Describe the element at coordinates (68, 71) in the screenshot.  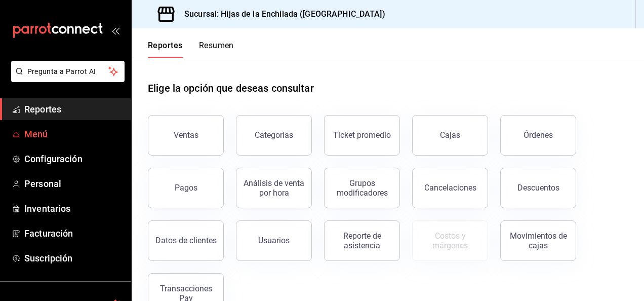
I see `button: Pregunta a Parrot AI` at that location.